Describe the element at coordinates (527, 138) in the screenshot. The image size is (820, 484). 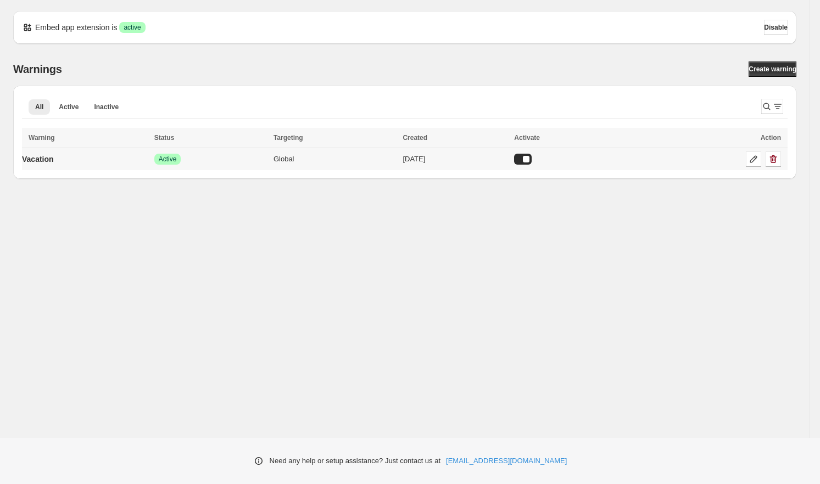
I see `span: Activate` at that location.